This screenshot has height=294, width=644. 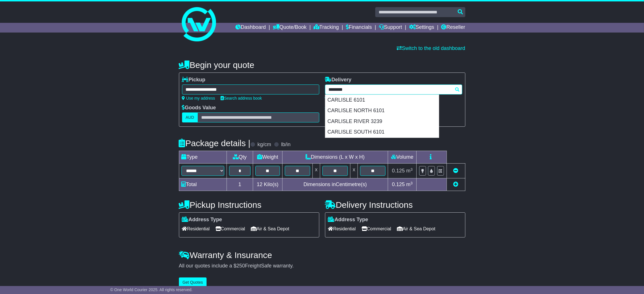 What do you see at coordinates (241, 266) in the screenshot?
I see `span: 250` at bounding box center [241, 266].